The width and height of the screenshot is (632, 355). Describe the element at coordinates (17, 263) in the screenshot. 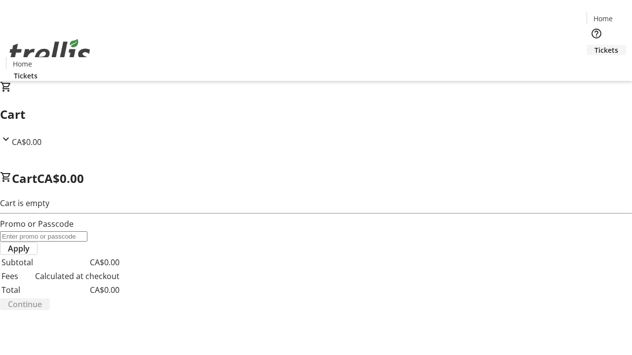

I see `td: Subtotal` at that location.